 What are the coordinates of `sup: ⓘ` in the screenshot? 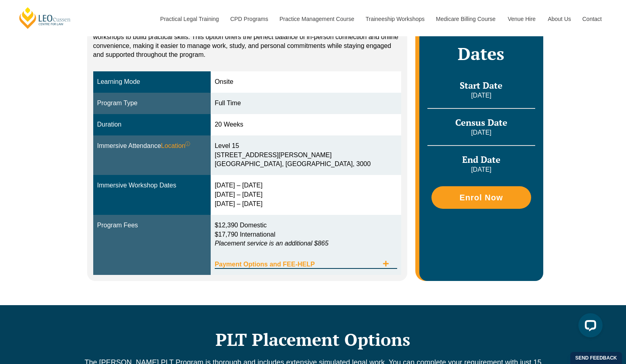 It's located at (188, 144).